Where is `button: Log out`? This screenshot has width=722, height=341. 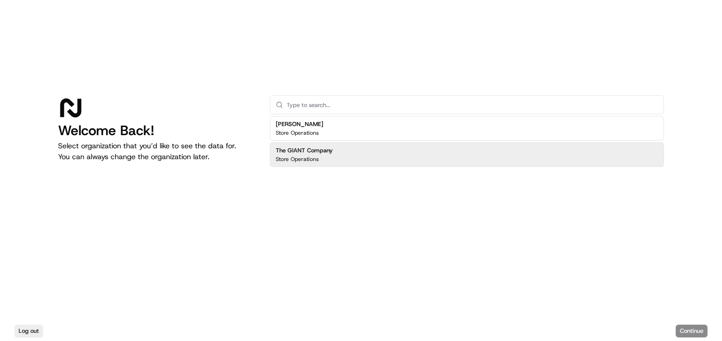 button: Log out is located at coordinates (29, 331).